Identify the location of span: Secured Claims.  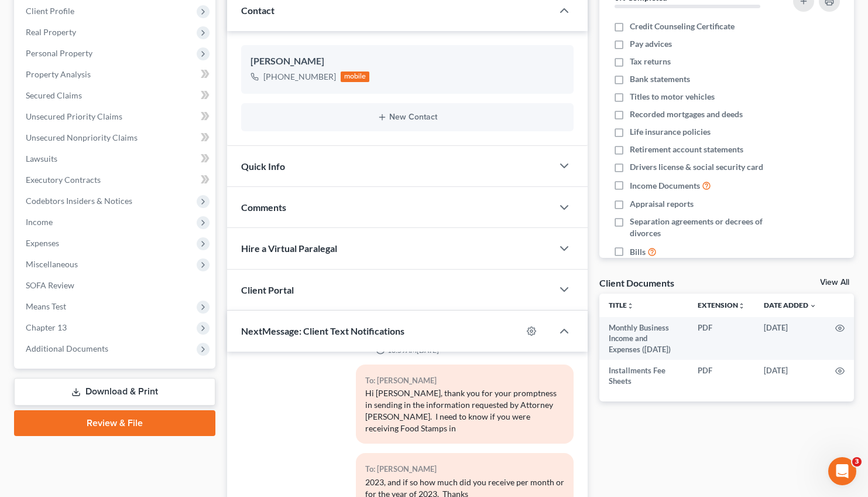
(54, 95).